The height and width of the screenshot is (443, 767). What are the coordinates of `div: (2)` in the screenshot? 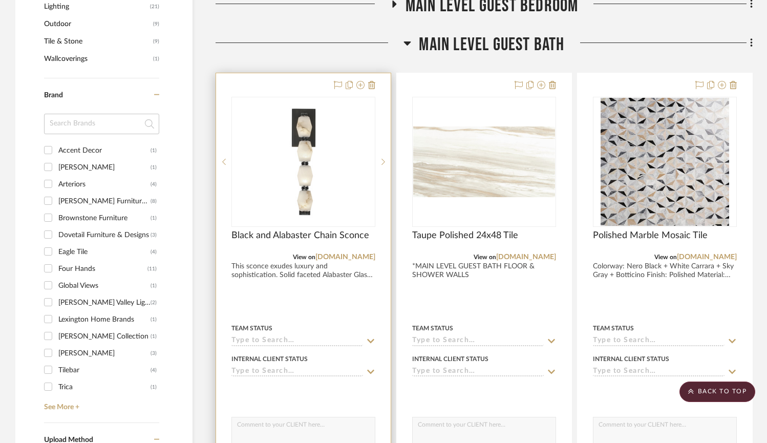 It's located at (154, 303).